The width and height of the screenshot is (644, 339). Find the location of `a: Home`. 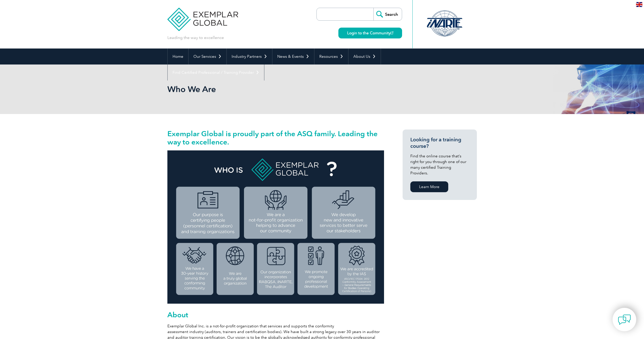

a: Home is located at coordinates (178, 56).